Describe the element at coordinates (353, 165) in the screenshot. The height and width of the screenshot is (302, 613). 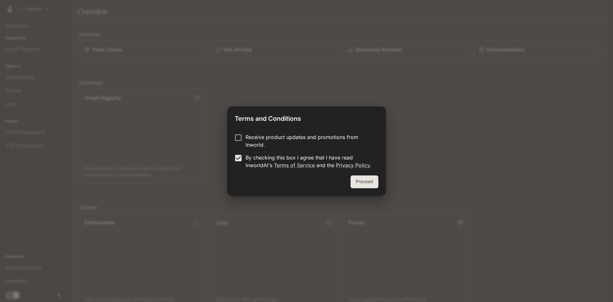
I see `a: Privacy Policy` at that location.